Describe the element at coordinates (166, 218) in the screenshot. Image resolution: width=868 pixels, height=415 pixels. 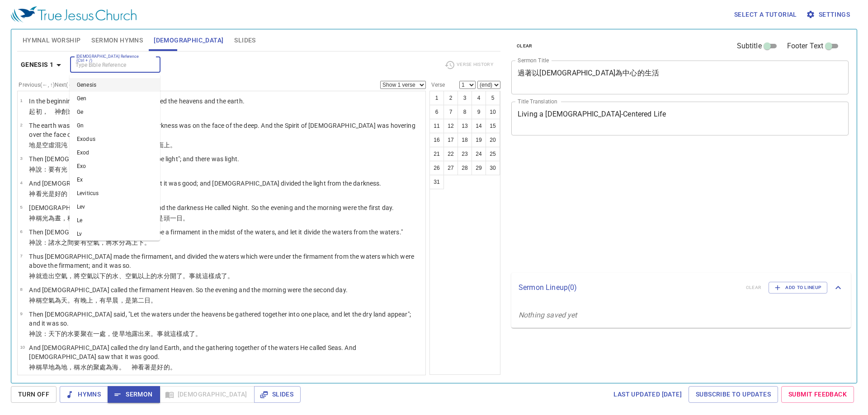
I see `wh1242: ，這是頭一` at that location.